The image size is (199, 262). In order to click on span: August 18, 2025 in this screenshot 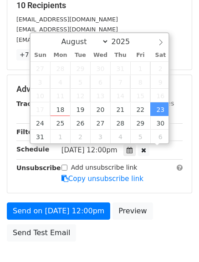, I will do `click(60, 109)`.